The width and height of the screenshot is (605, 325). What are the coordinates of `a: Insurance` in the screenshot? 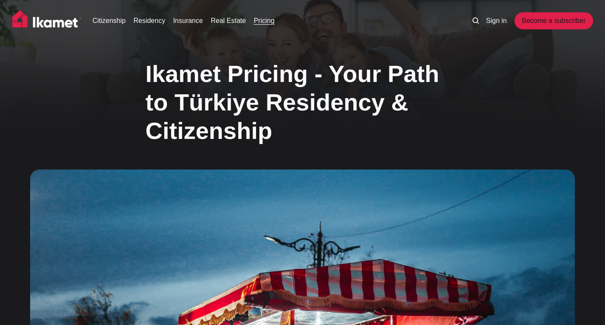 It's located at (188, 21).